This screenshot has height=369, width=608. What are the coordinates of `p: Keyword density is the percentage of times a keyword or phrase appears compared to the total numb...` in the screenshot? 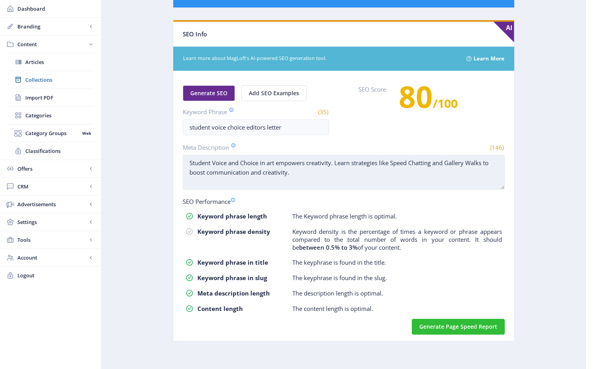 It's located at (397, 240).